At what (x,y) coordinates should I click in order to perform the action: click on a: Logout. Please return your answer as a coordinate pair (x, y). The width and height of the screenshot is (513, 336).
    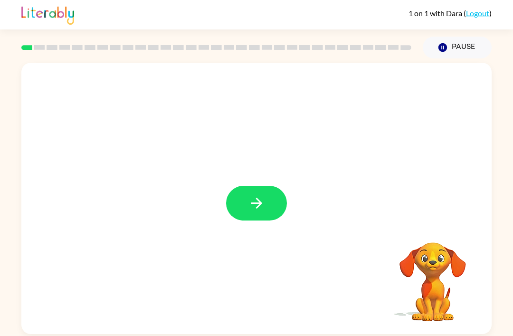
    Looking at the image, I should click on (477, 13).